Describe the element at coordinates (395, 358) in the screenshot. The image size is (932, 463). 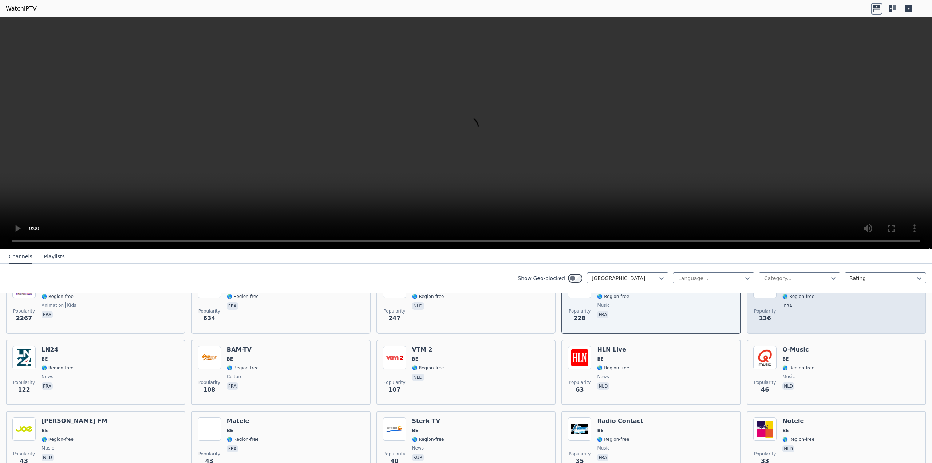
I see `img: VTM 2` at that location.